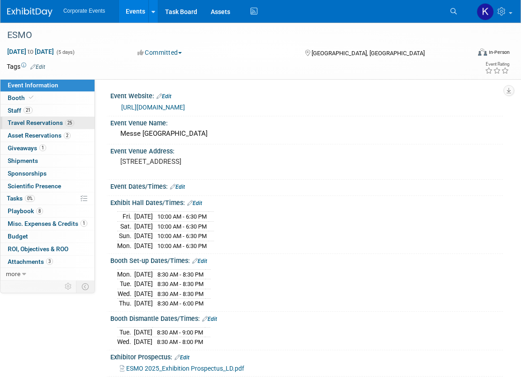 The width and height of the screenshot is (521, 377). Describe the element at coordinates (30, 52) in the screenshot. I see `span: to` at that location.